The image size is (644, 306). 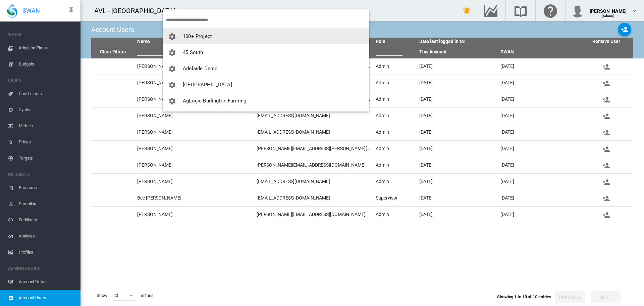 I want to click on span: Adelaide Demo, so click(x=200, y=69).